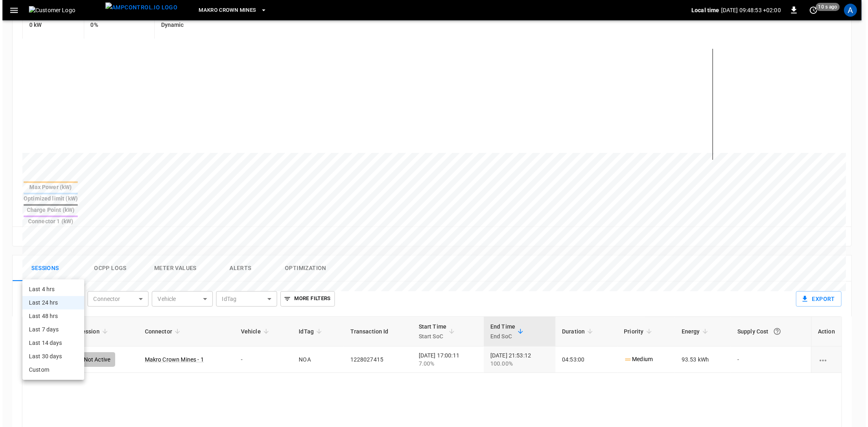 The width and height of the screenshot is (868, 427). Describe the element at coordinates (51, 316) in the screenshot. I see `li: Last 48 hrs` at that location.